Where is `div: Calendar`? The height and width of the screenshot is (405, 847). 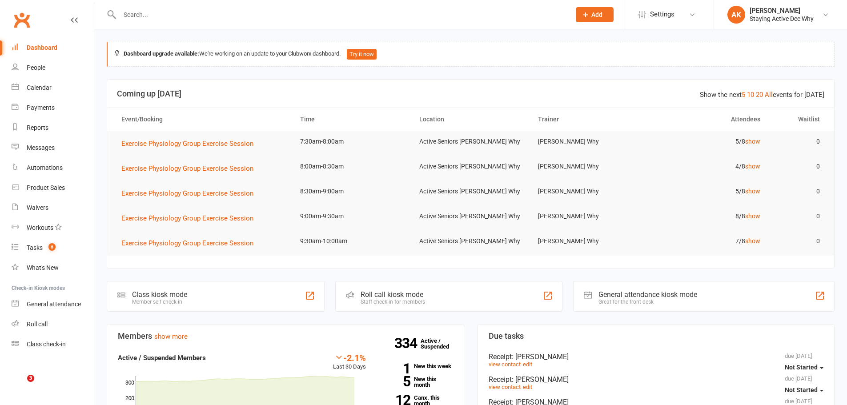 div: Calendar is located at coordinates (39, 88).